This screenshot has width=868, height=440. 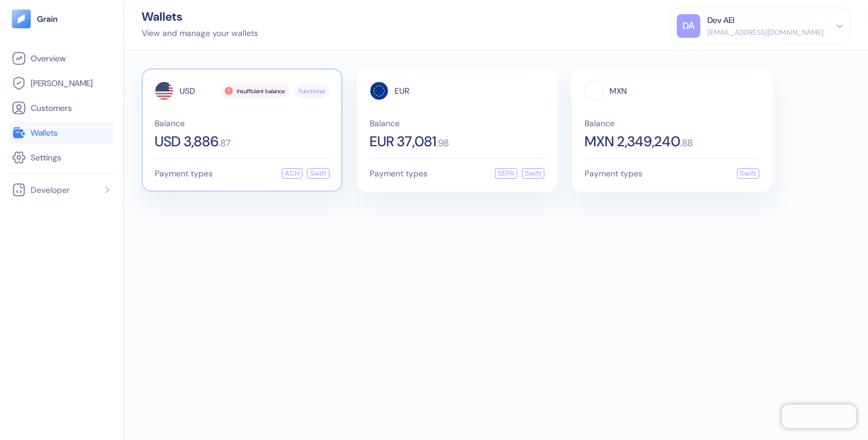 I want to click on span: Settings, so click(x=46, y=157).